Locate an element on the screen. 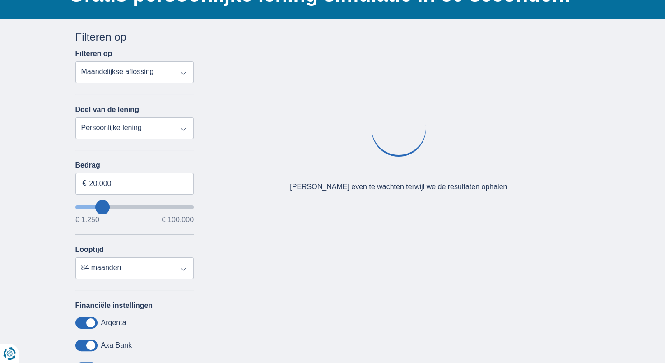 The image size is (665, 363). a: wantToBorrow is located at coordinates (134, 207).